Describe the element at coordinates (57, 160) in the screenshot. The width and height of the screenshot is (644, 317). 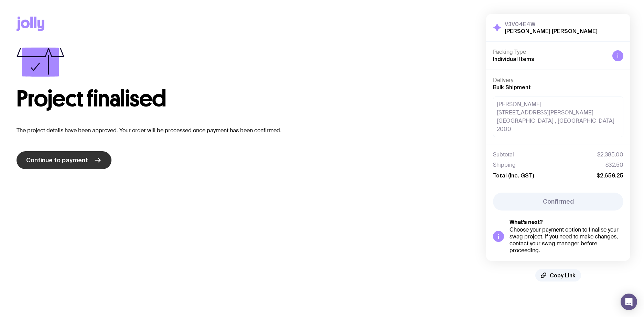
I see `span: Continue to payment` at that location.